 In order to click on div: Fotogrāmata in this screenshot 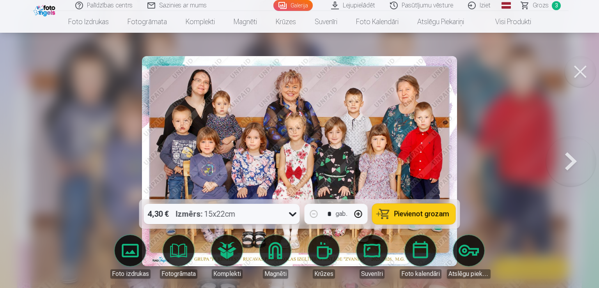, I will do `click(179, 274)`.